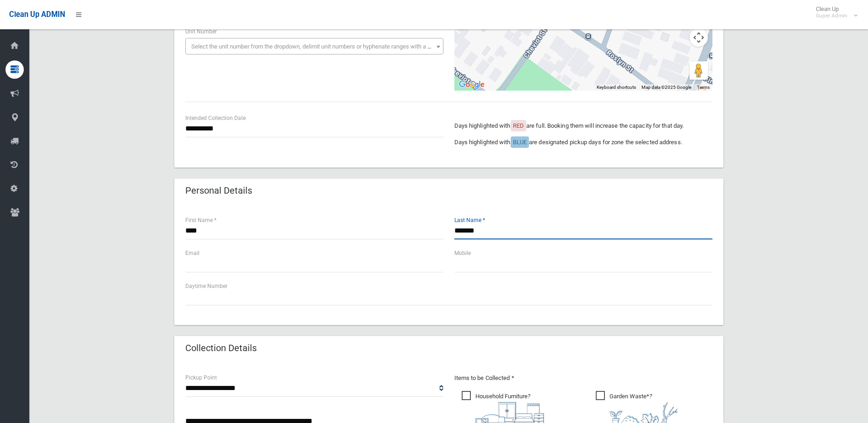  What do you see at coordinates (583, 125) in the screenshot?
I see `p: Days highlighted with are full. Booking them will increase the capacity for that day.` at bounding box center [583, 125].